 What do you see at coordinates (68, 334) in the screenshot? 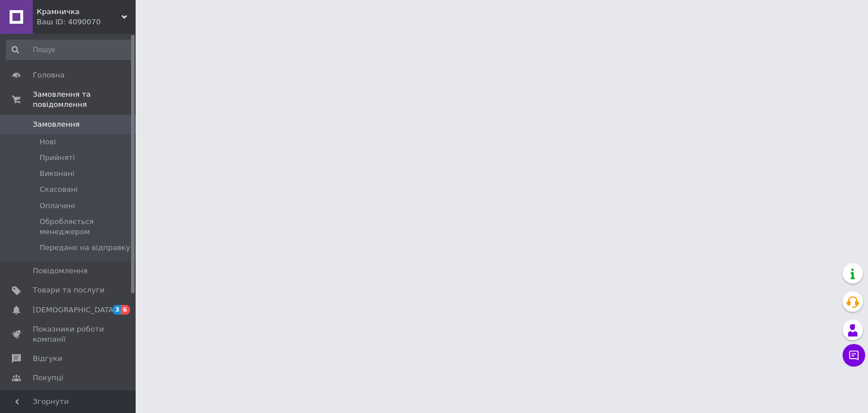
I see `span: Показники роботи компанії` at bounding box center [68, 334].